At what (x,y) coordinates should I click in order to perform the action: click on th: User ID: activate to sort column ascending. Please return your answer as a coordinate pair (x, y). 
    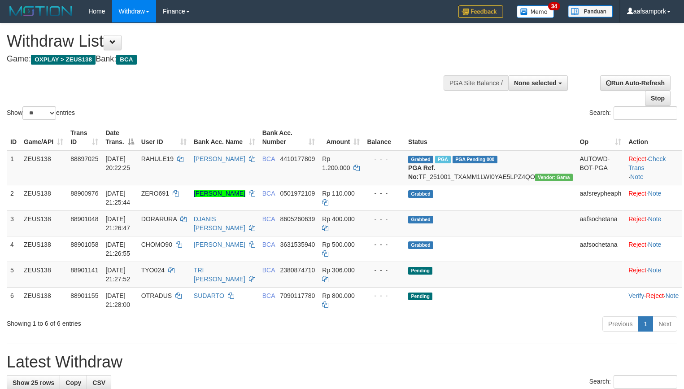
    Looking at the image, I should click on (164, 137).